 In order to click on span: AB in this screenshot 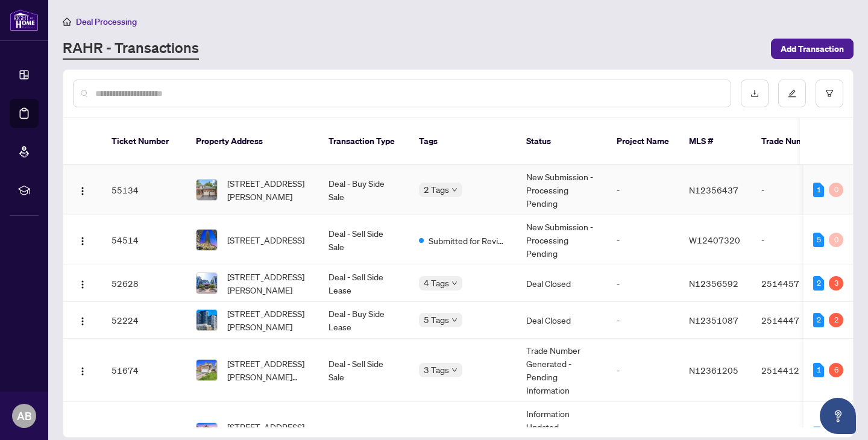, I will do `click(24, 416)`.